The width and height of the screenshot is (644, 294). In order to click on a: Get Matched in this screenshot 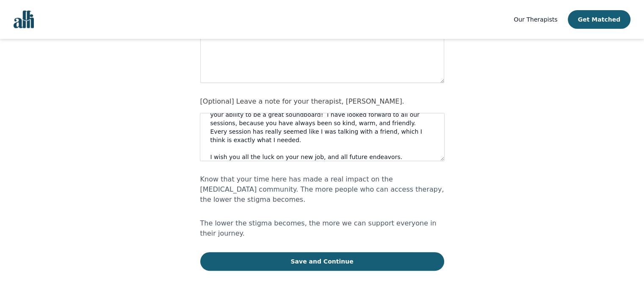, I will do `click(599, 19)`.